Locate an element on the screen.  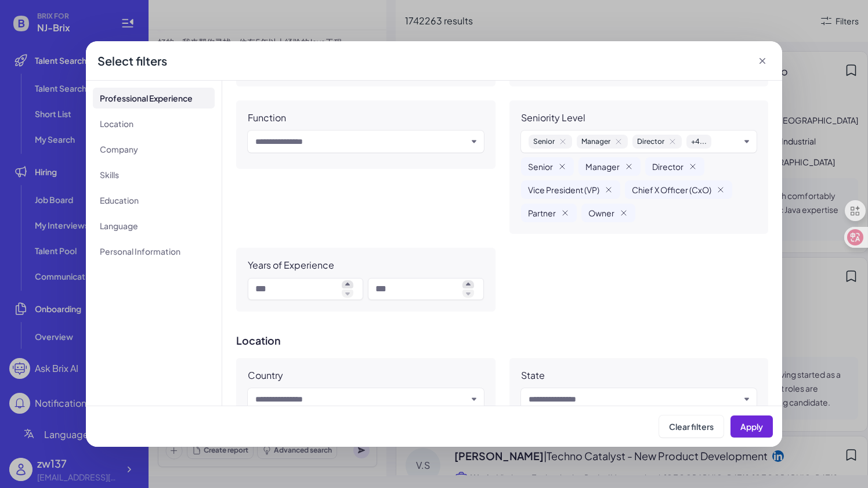
button: Clear filters is located at coordinates (691, 426).